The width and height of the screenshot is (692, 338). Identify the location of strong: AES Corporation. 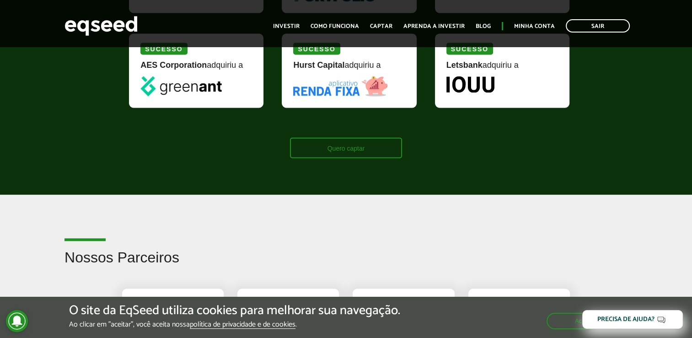
(173, 65).